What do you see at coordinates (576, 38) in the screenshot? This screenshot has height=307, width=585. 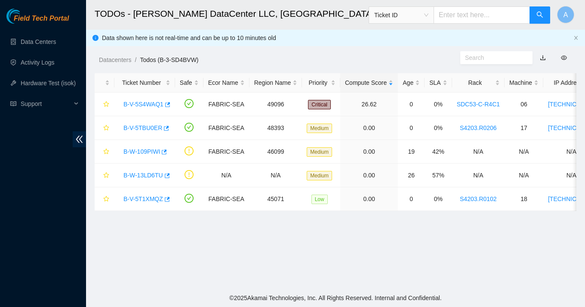 I see `button: close` at bounding box center [576, 38].